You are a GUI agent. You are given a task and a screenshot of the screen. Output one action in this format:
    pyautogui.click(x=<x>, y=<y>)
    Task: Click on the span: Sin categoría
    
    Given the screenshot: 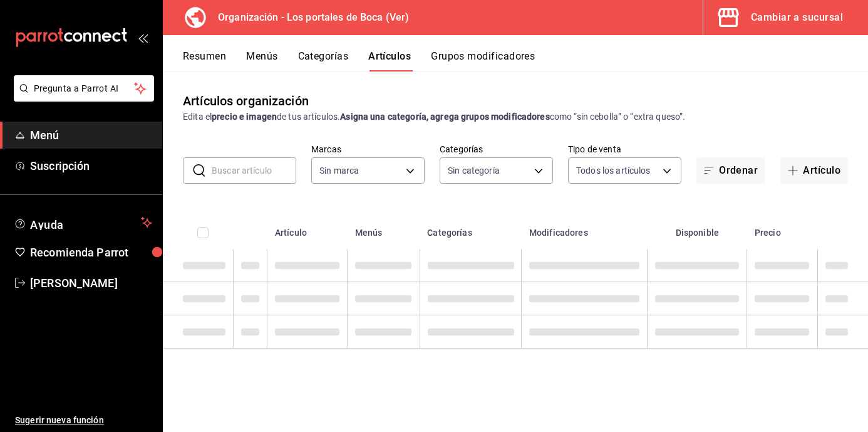 What is the action you would take?
    pyautogui.click(x=473, y=171)
    